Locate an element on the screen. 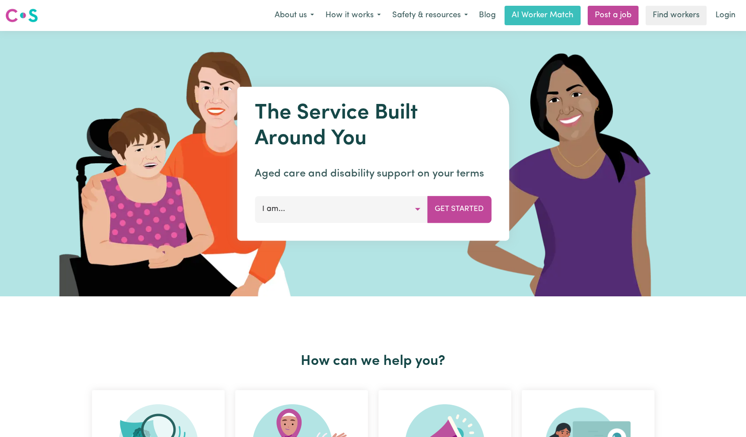  img: Careseekers logo is located at coordinates (22, 15).